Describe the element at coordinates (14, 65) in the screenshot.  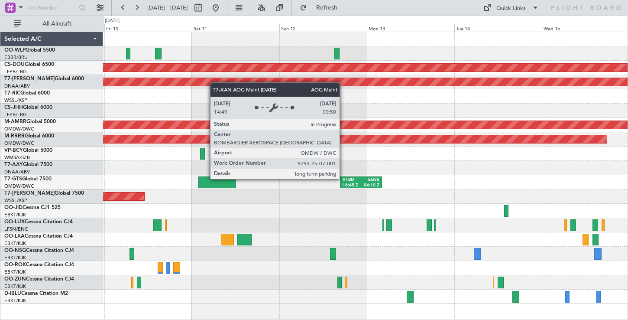
I see `span: CS-DOU` at that location.